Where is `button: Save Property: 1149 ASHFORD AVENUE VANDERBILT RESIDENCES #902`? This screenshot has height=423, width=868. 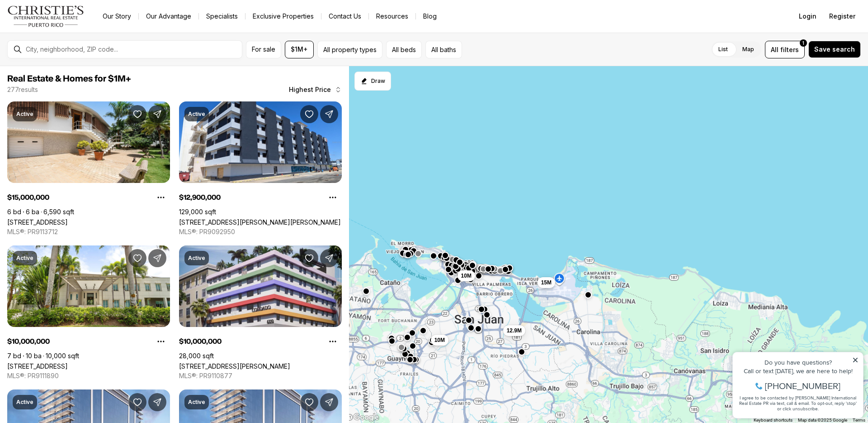
button: Save Property: 1149 ASHFORD AVENUE VANDERBILT RESIDENCES #902 is located at coordinates (309, 402).